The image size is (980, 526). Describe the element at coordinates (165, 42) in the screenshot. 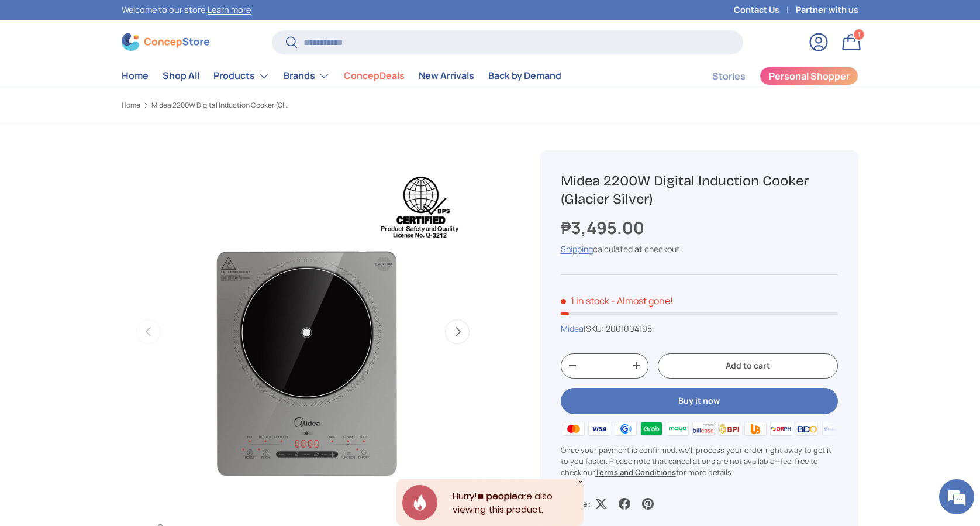

I see `img: ConcepStore` at that location.